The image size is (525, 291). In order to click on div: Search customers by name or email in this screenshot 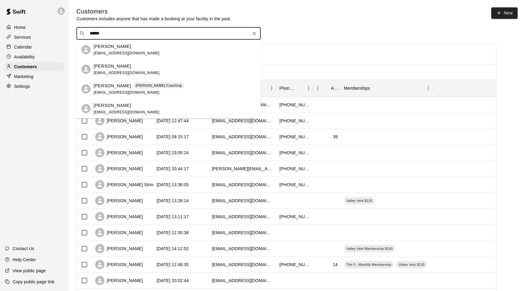, I will do `click(169, 33)`.